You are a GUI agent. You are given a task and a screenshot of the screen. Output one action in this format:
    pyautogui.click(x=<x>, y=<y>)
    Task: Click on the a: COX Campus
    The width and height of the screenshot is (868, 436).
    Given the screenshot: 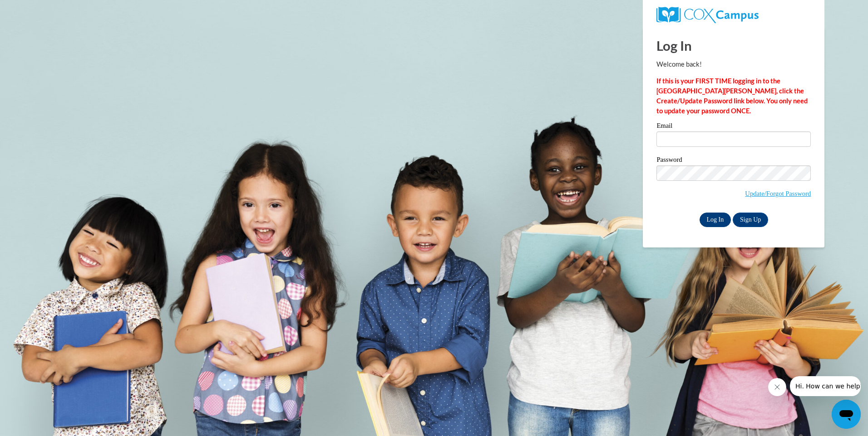 What is the action you would take?
    pyautogui.click(x=733, y=15)
    